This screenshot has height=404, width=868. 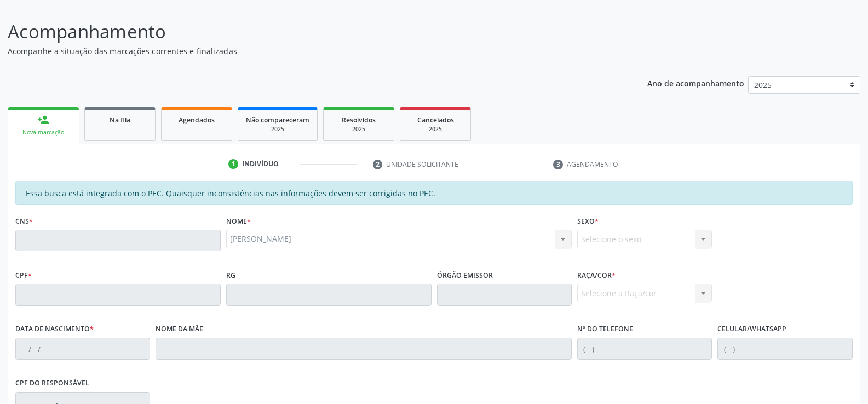 I want to click on p: Acompanhe a situação das marcações correntes e finalizadas, so click(x=306, y=51).